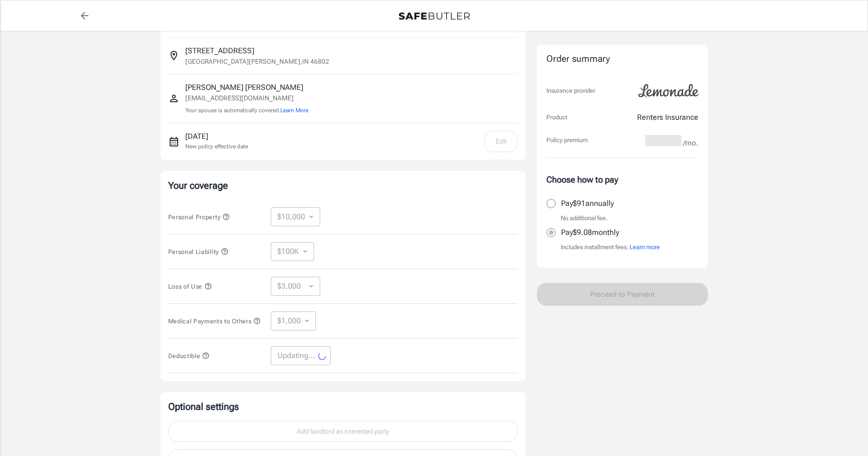 This screenshot has width=868, height=456. What do you see at coordinates (557, 117) in the screenshot?
I see `p: Product` at bounding box center [557, 117].